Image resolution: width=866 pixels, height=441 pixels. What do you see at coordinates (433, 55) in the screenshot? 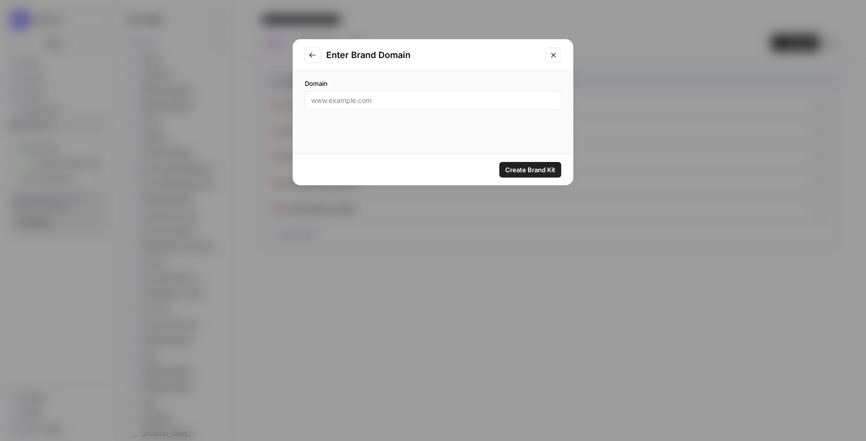
I see `h2: Enter Brand Domain` at bounding box center [433, 55].